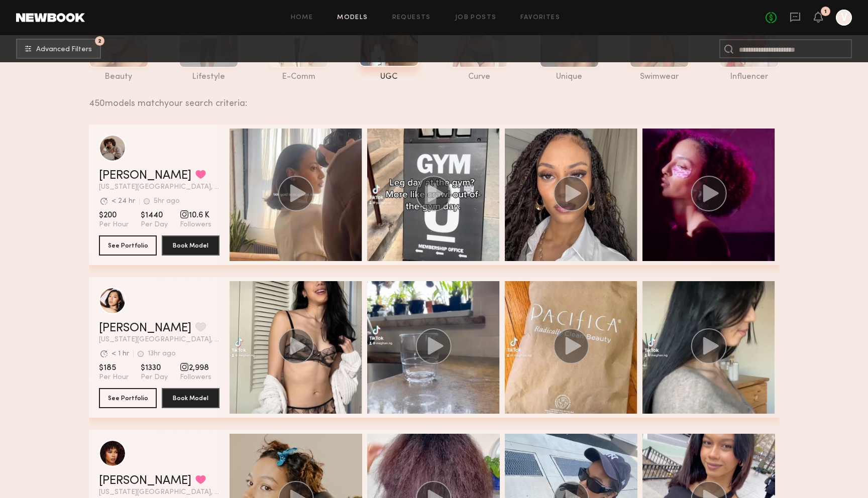 The width and height of the screenshot is (868, 498). Describe the element at coordinates (114, 215) in the screenshot. I see `span: $200` at that location.